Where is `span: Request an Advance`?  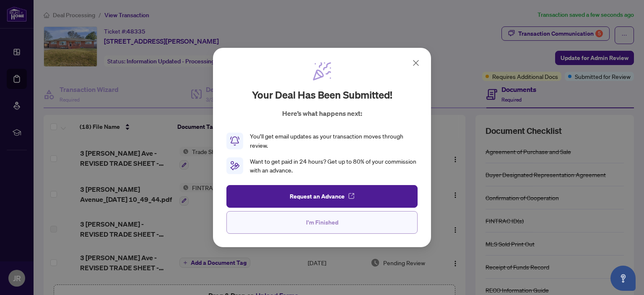 span: Request an Advance is located at coordinates (317, 196).